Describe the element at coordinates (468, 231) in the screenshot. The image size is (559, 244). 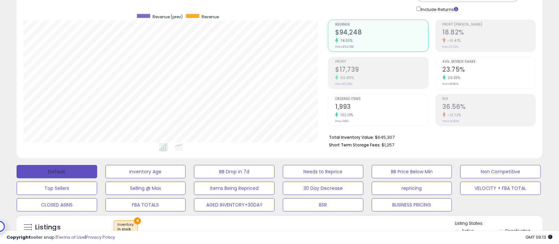
I see `label: Active` at that location.